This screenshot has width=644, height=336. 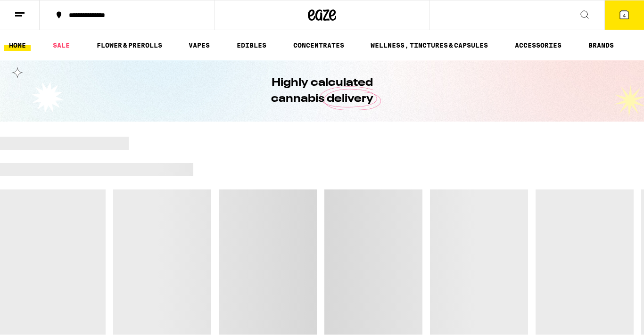 I want to click on span: 4, so click(x=625, y=15).